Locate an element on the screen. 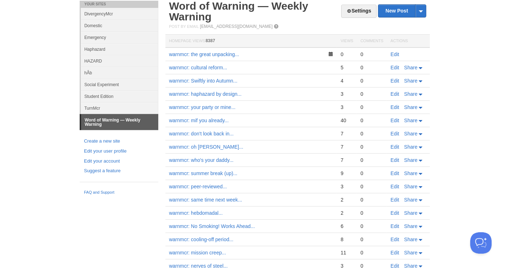 This screenshot has width=506, height=268. li: Your Sites is located at coordinates (119, 4).